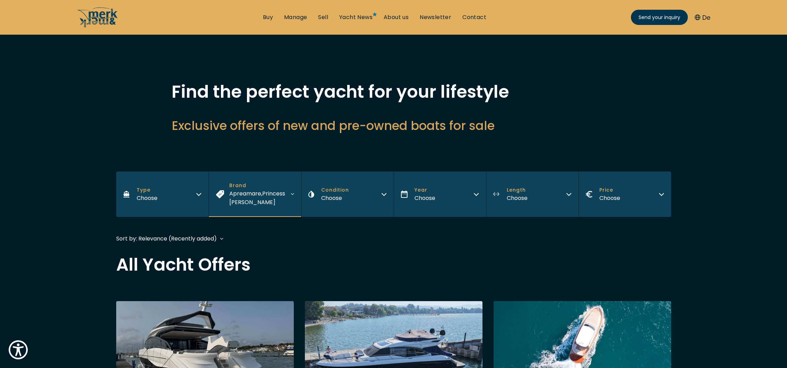 This screenshot has width=787, height=368. What do you see at coordinates (356, 17) in the screenshot?
I see `a: Yacht News` at bounding box center [356, 17].